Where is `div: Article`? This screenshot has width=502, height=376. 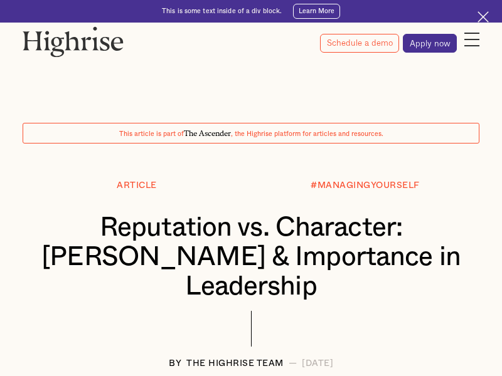 div: Article is located at coordinates (137, 186).